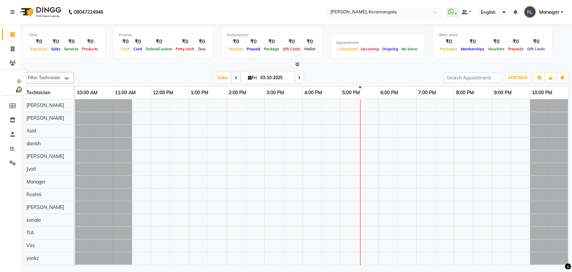  What do you see at coordinates (542, 93) in the screenshot?
I see `a: 10:00 PM` at bounding box center [542, 93].